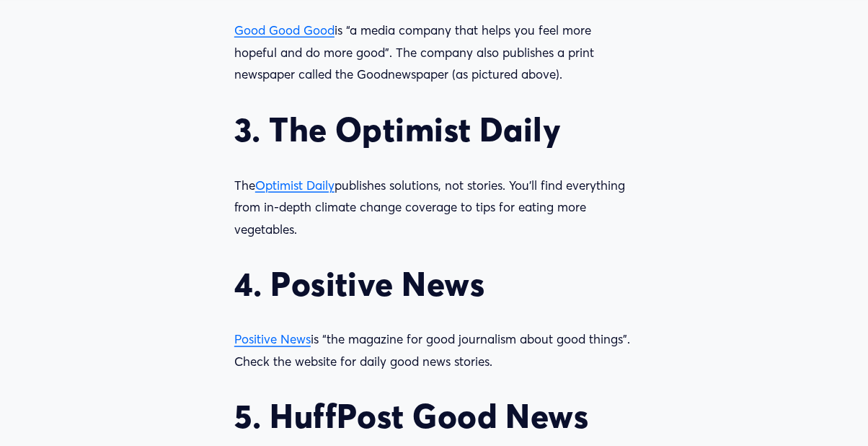 This screenshot has width=868, height=446. Describe the element at coordinates (434, 284) in the screenshot. I see `h2: 4. Positive News` at that location.